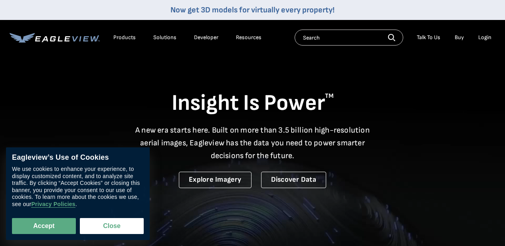 The width and height of the screenshot is (505, 246). What do you see at coordinates (485, 38) in the screenshot?
I see `div: Login` at bounding box center [485, 38].